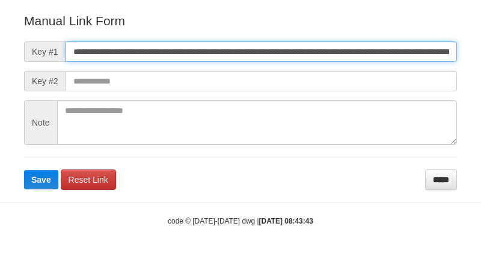 The image size is (481, 256). What do you see at coordinates (41, 180) in the screenshot?
I see `button: Save` at bounding box center [41, 180].